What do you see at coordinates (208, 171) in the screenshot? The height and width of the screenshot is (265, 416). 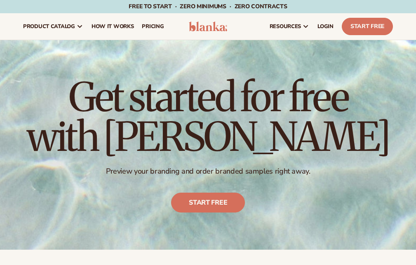 I see `p: Preview your branding and order branded samples right away.` at bounding box center [208, 171].